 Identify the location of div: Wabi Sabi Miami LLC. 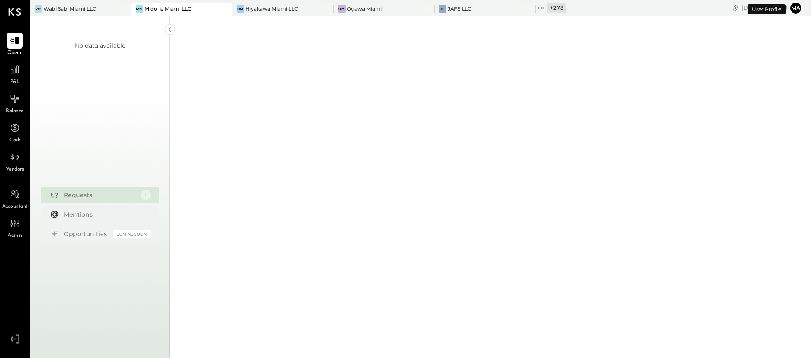
(70, 8).